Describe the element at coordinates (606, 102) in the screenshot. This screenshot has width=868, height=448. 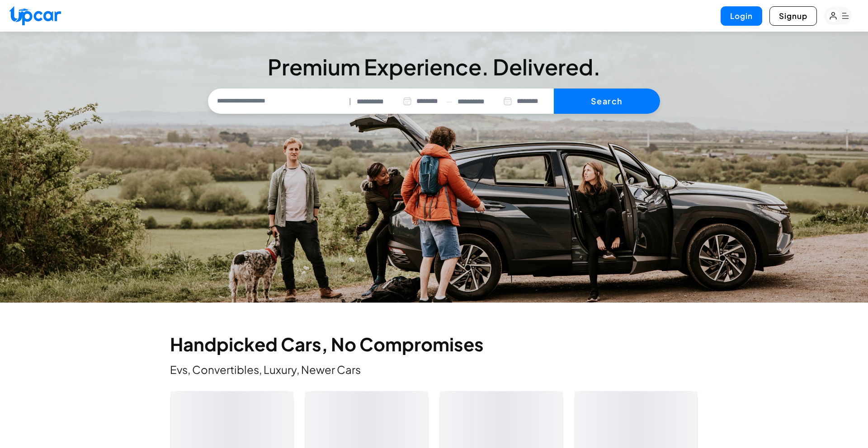
I see `button: Search` at that location.